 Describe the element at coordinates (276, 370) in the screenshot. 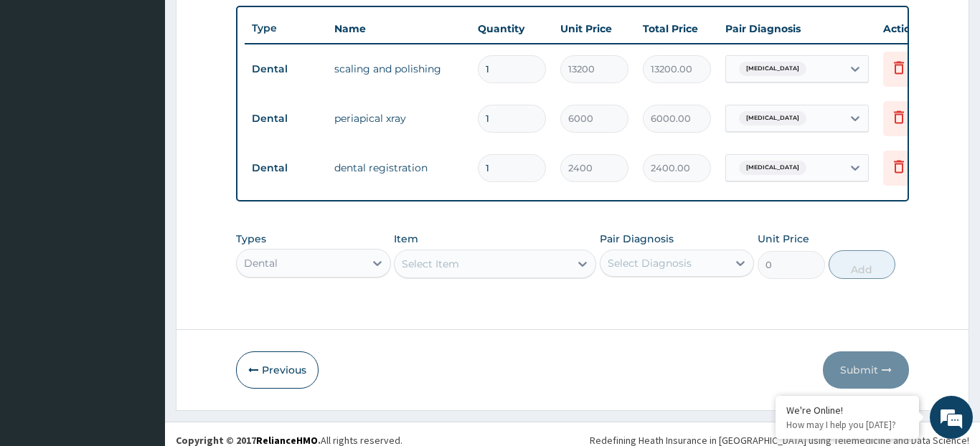

I see `button: Previous` at that location.